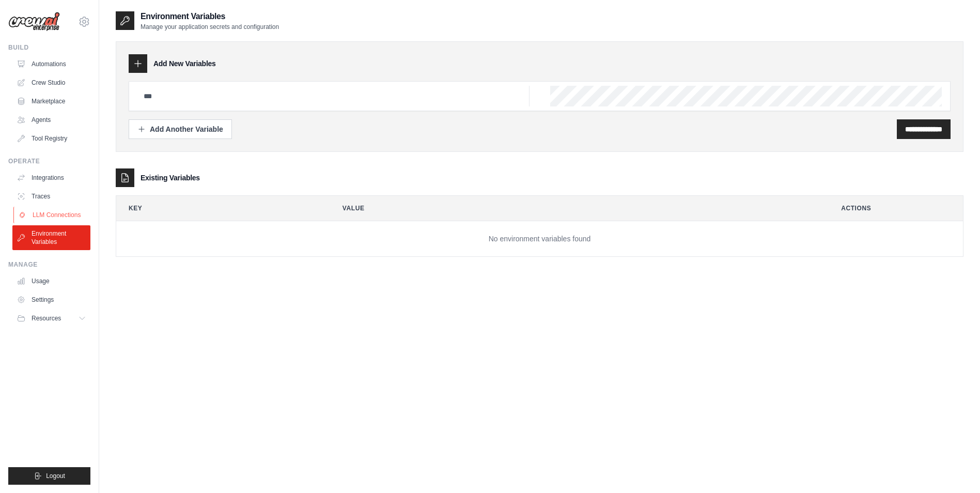  I want to click on div: Build, so click(49, 48).